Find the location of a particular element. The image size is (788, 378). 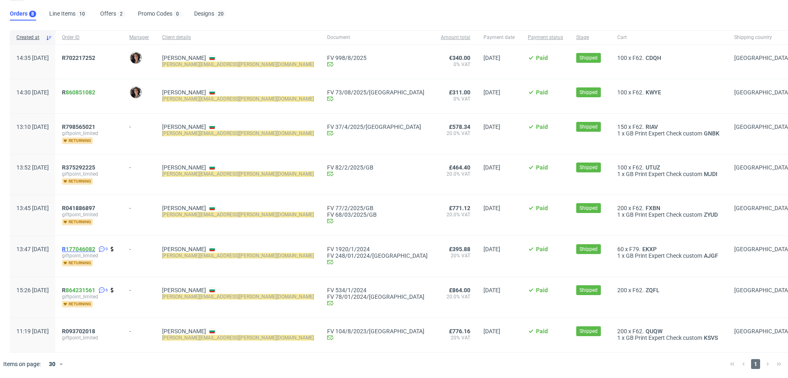

span: 0% VAT is located at coordinates (456, 64).